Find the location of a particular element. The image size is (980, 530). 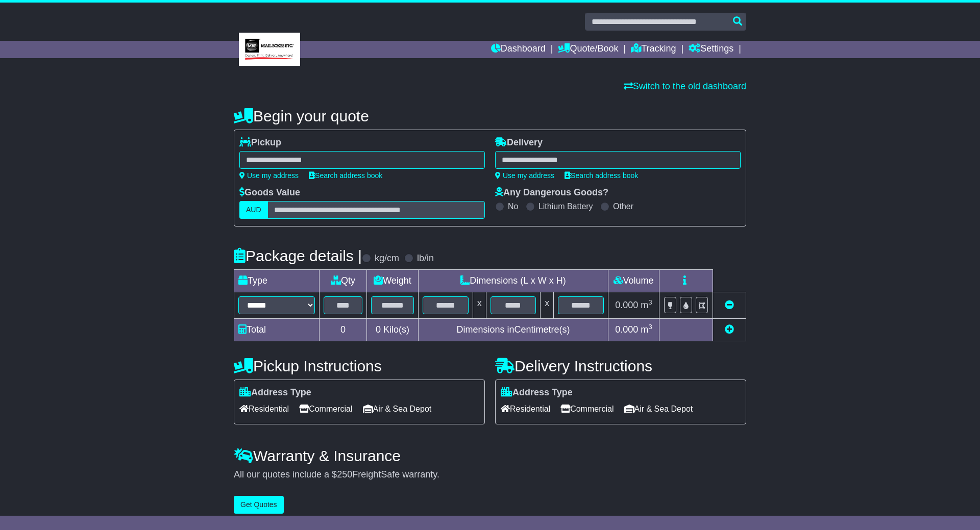

a: Remove this item is located at coordinates (729, 305).